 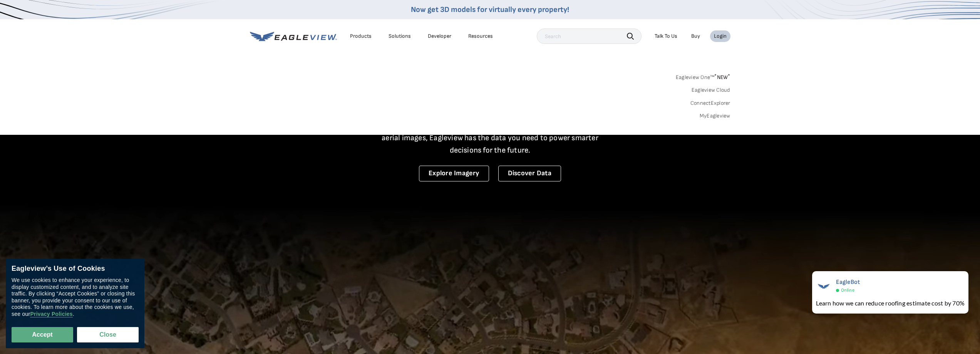 I want to click on a: MyEagleview, so click(x=715, y=116).